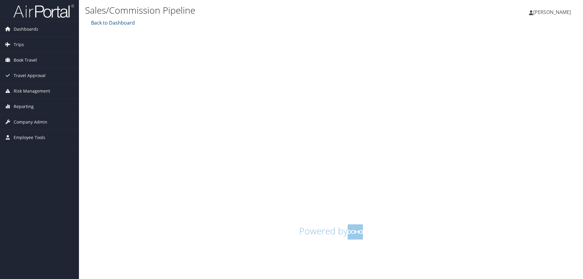  Describe the element at coordinates (44, 11) in the screenshot. I see `img: airportal-logo.png` at that location.